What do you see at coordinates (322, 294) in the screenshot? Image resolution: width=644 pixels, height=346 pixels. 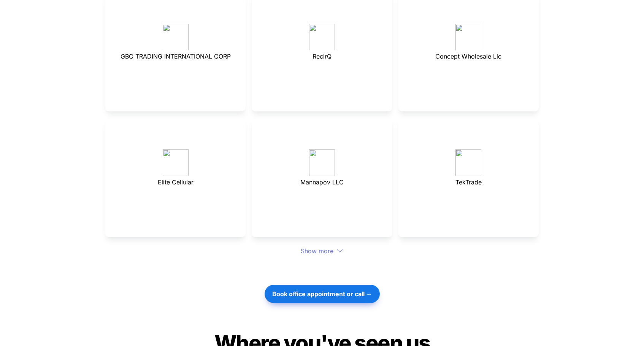 I see `button: Book office appointment or call →` at bounding box center [322, 294].